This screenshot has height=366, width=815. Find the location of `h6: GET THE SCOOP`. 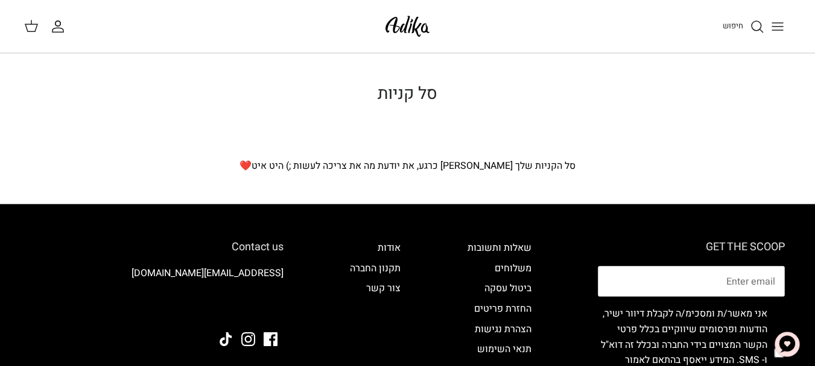

h6: GET THE SCOOP is located at coordinates (691, 247).